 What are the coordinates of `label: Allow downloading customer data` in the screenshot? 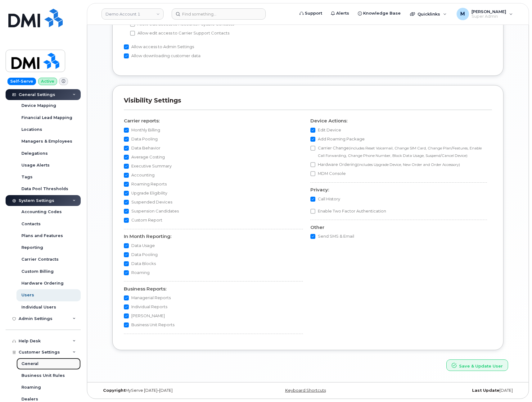 It's located at (162, 56).